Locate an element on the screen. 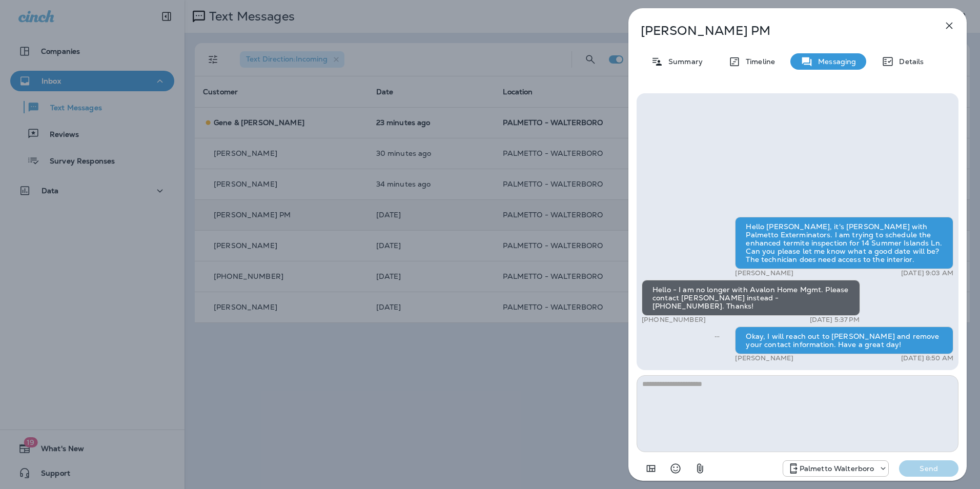 This screenshot has width=980, height=489. button: Select an emoji is located at coordinates (675, 469).